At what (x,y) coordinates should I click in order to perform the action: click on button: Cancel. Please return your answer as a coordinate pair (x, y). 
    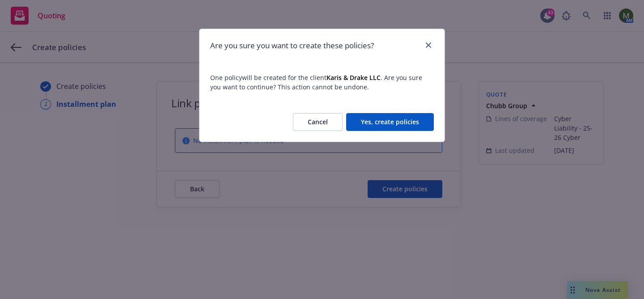
    Looking at the image, I should click on (317, 122).